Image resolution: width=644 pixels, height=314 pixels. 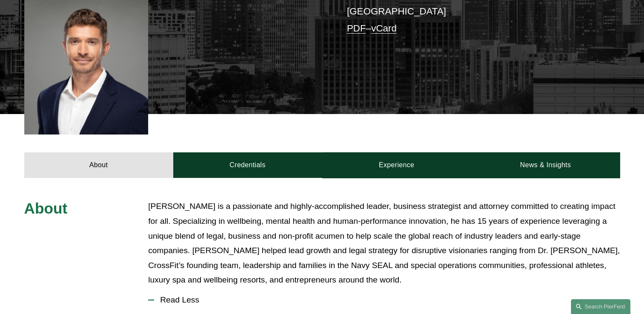 I want to click on button: Read Less, so click(x=384, y=300).